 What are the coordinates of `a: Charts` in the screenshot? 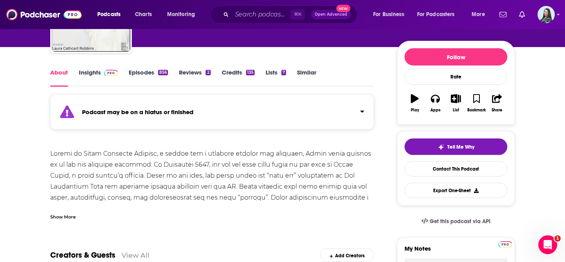 It's located at (143, 15).